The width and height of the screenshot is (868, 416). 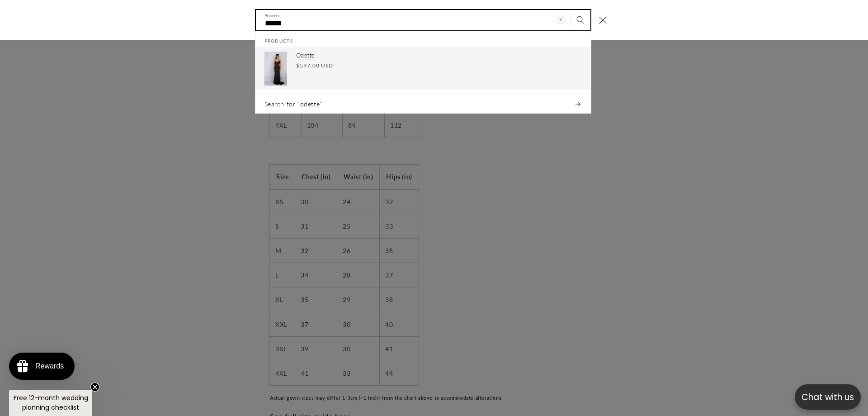 What do you see at coordinates (293, 104) in the screenshot?
I see `span: Search for “odette”` at bounding box center [293, 104].